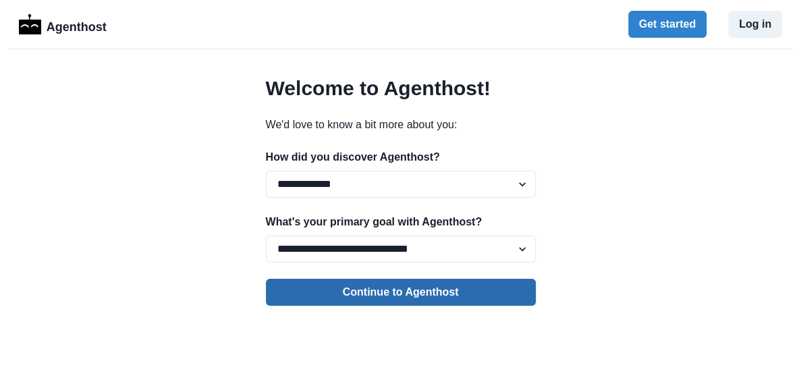 The image size is (801, 378). What do you see at coordinates (755, 24) in the screenshot?
I see `button: Log in` at bounding box center [755, 24].